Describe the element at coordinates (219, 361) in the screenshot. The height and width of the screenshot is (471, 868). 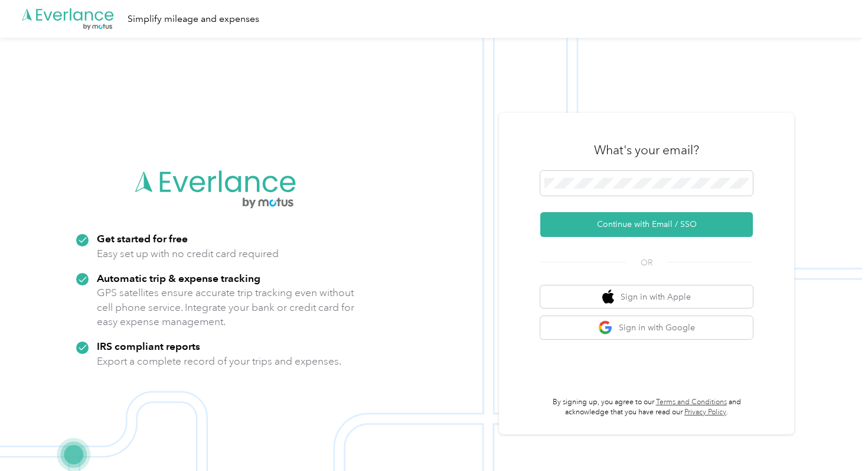
I see `p: Export a complete record of your trips and expenses.` at that location.